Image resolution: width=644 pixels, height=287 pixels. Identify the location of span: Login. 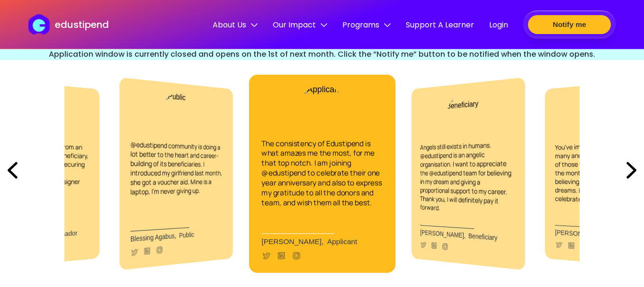
(499, 24).